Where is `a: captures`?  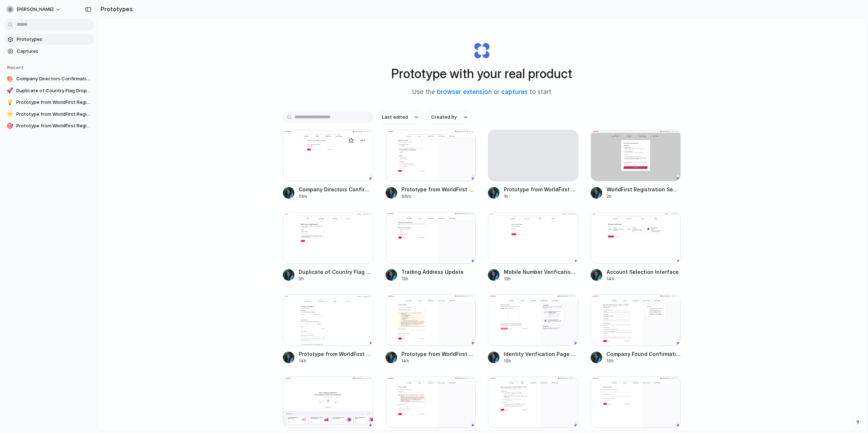
a: captures is located at coordinates (514, 92).